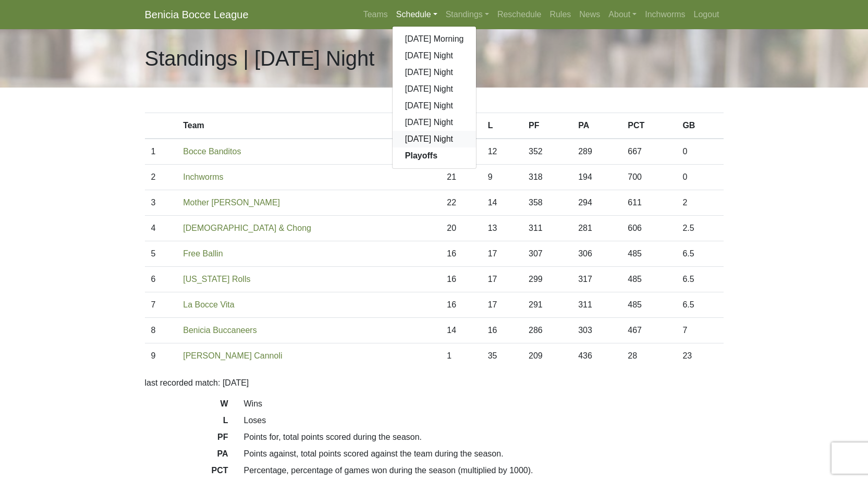  I want to click on dd: Percentage, percentage of games won during the season (multiplied by 1000)., so click(484, 470).